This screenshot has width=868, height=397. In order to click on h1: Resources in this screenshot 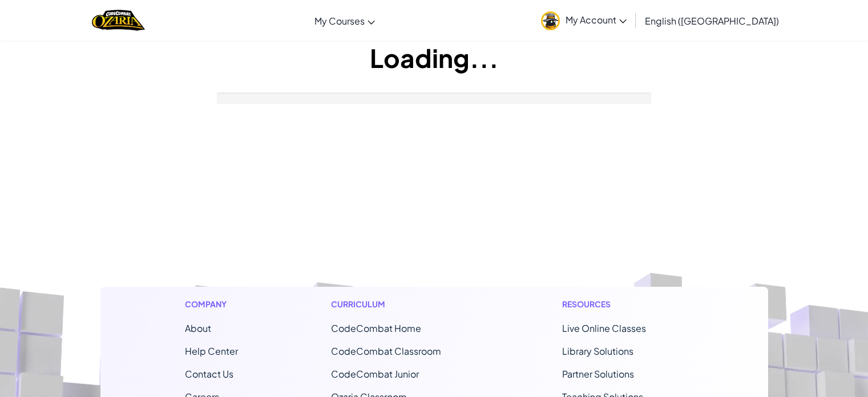, I will do `click(622, 303)`.